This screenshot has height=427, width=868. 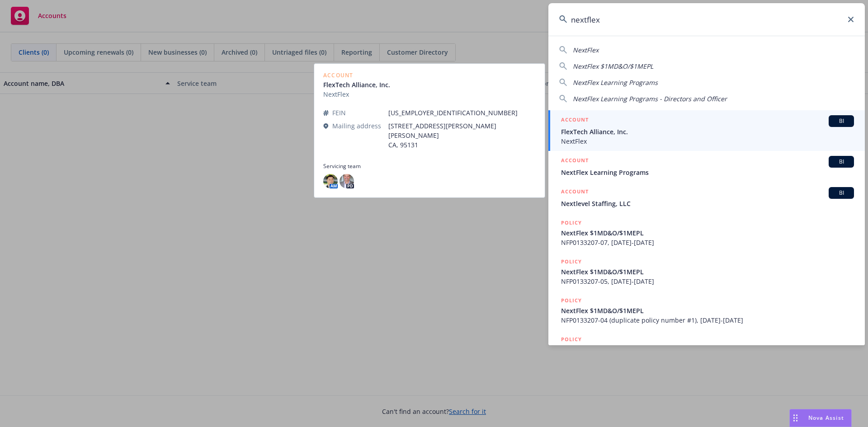 I want to click on input: Search..., so click(x=706, y=20).